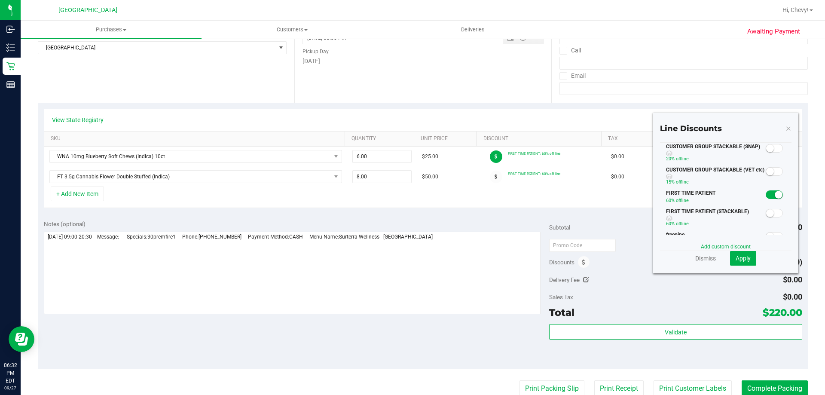  I want to click on div: FIRST TIME PATIENT (STACKABLE), so click(712, 219).